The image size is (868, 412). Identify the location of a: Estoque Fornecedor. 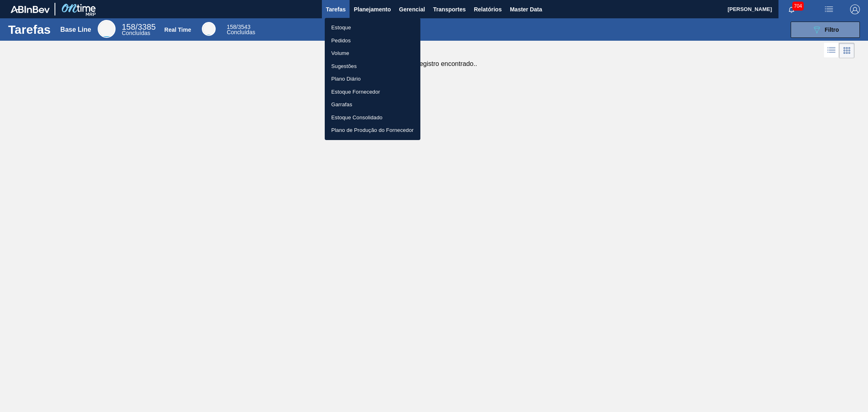
(372, 92).